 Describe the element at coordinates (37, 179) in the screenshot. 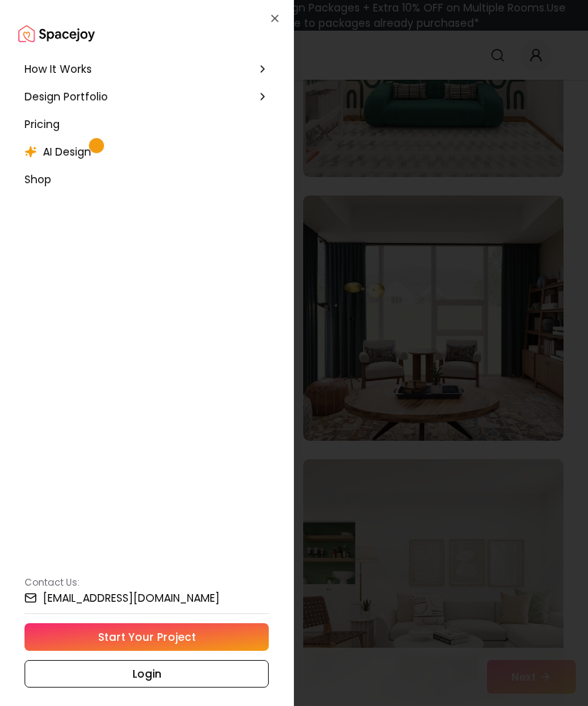

I see `span: Shop` at that location.